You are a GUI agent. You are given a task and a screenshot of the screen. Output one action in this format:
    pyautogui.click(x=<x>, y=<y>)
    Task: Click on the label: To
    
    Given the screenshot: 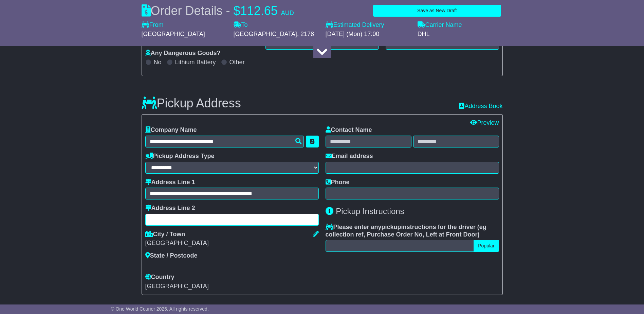 What is the action you would take?
    pyautogui.click(x=241, y=25)
    